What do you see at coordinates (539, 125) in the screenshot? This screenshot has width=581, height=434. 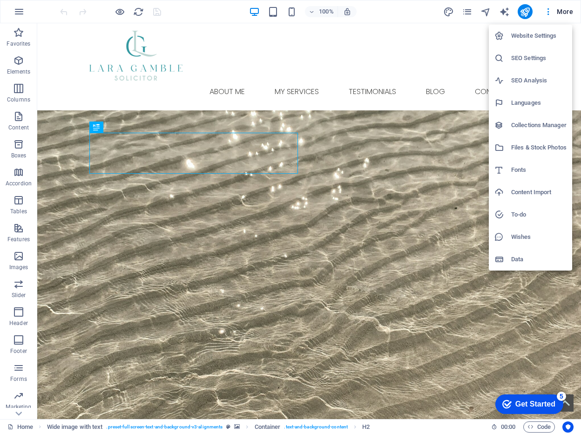 I see `h6: Collections Manager` at bounding box center [539, 125].